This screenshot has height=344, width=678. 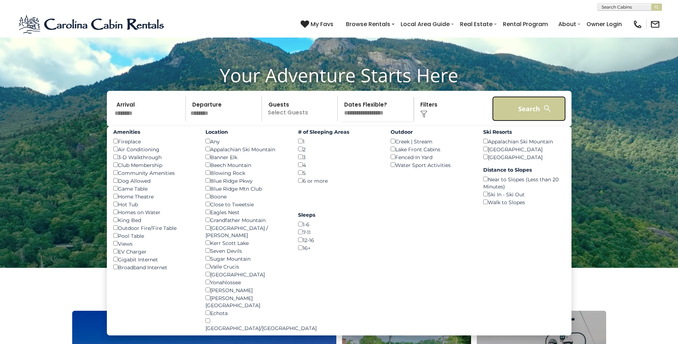 What do you see at coordinates (154, 141) in the screenshot?
I see `div: Fireplace` at bounding box center [154, 141].